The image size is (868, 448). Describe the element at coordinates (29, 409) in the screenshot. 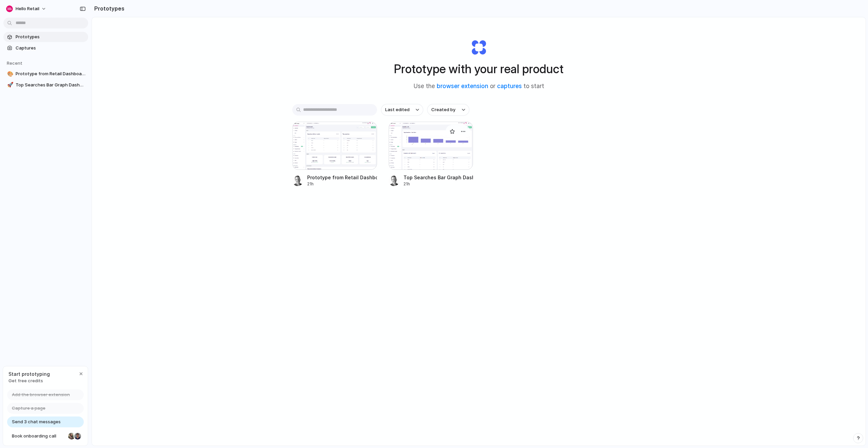

I see `span: Capture a page` at that location.